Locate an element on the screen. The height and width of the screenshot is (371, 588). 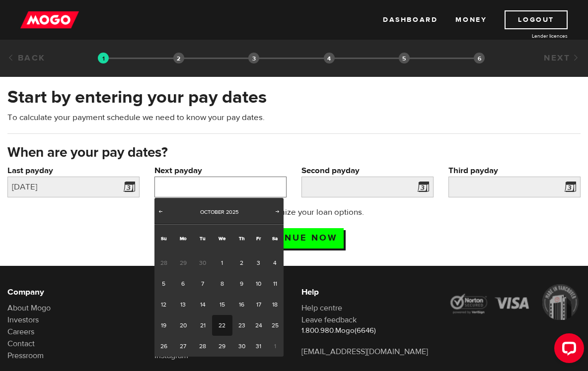
span: Wednesday is located at coordinates (222, 238).